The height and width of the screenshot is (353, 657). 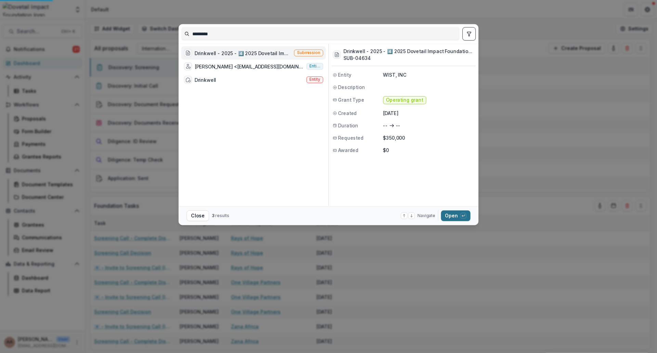 What do you see at coordinates (348, 113) in the screenshot?
I see `span: Created` at bounding box center [348, 113].